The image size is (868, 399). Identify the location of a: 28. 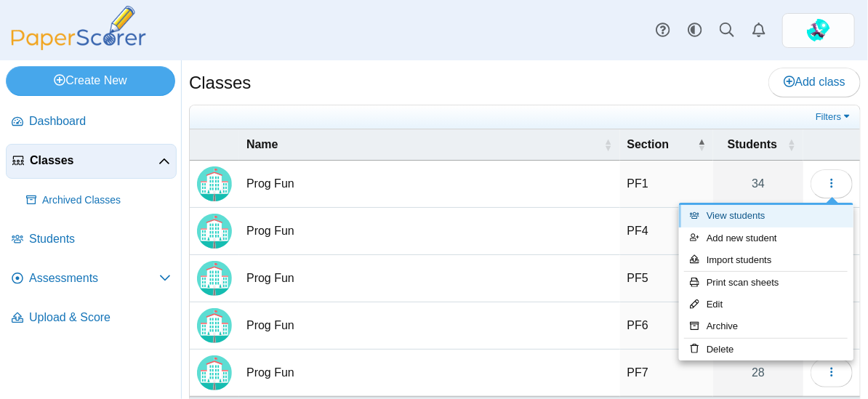
(758, 373).